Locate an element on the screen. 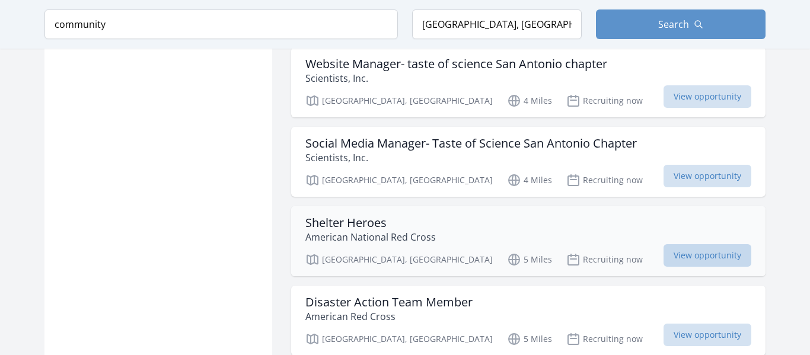 The width and height of the screenshot is (810, 355). h3: Shelter Heroes is located at coordinates (371, 223).